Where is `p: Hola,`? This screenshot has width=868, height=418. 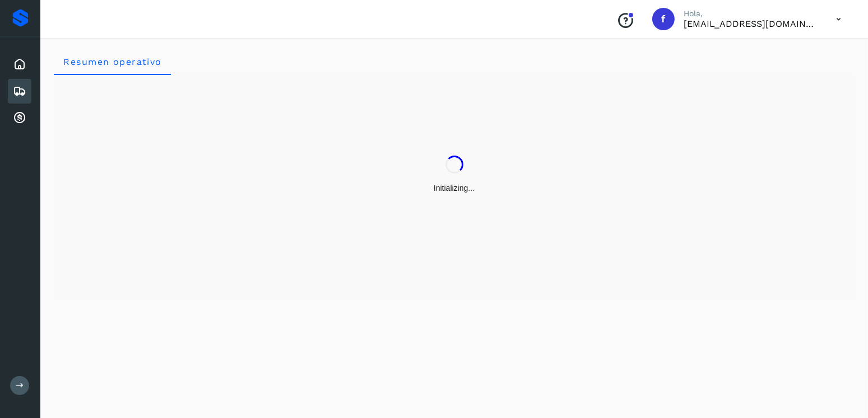 p: Hola, is located at coordinates (751, 13).